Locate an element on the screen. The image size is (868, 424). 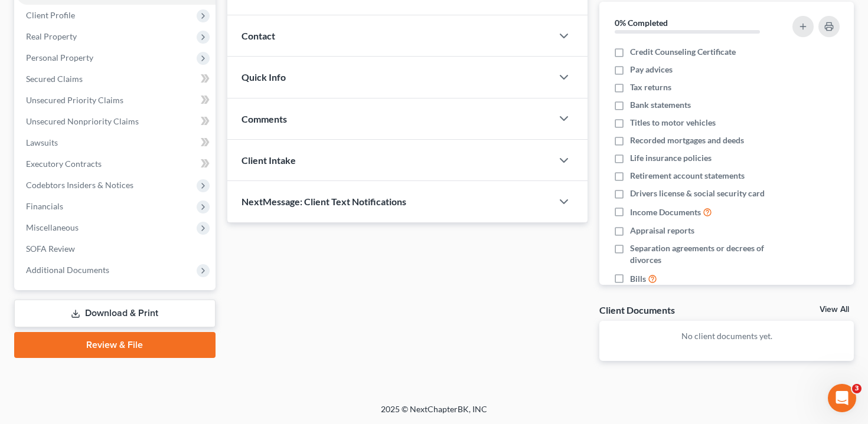
span: Secured Claims is located at coordinates (54, 78).